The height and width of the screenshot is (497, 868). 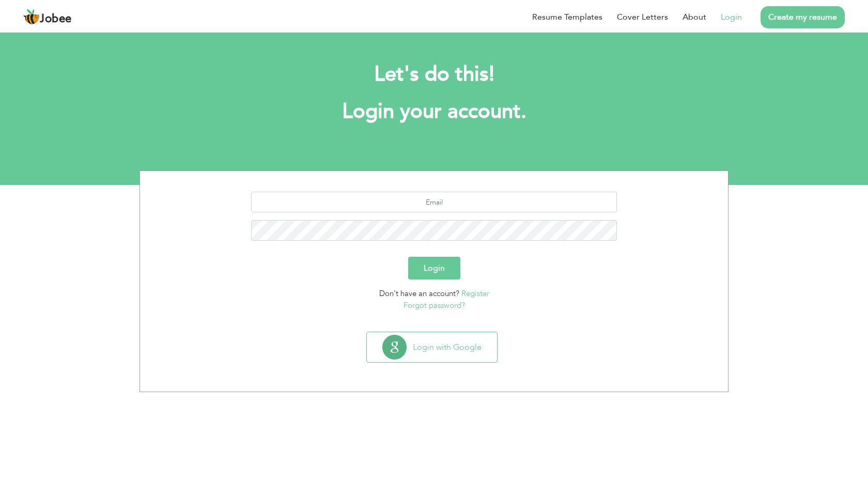 What do you see at coordinates (568, 17) in the screenshot?
I see `a: Resume Templates` at bounding box center [568, 17].